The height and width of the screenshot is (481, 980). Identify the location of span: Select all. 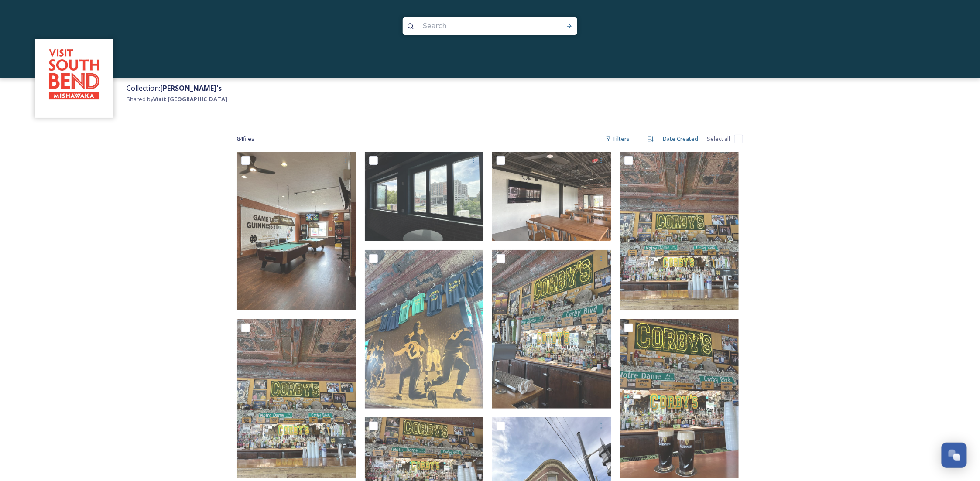
(718, 139).